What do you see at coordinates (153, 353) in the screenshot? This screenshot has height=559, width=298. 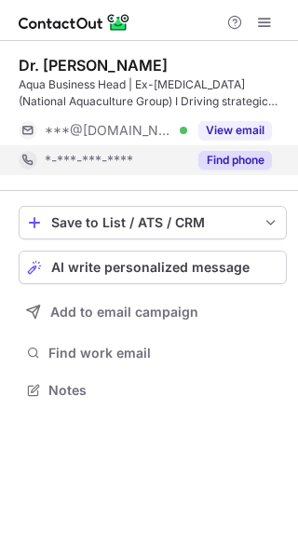 I see `button: Find work email` at bounding box center [153, 353].